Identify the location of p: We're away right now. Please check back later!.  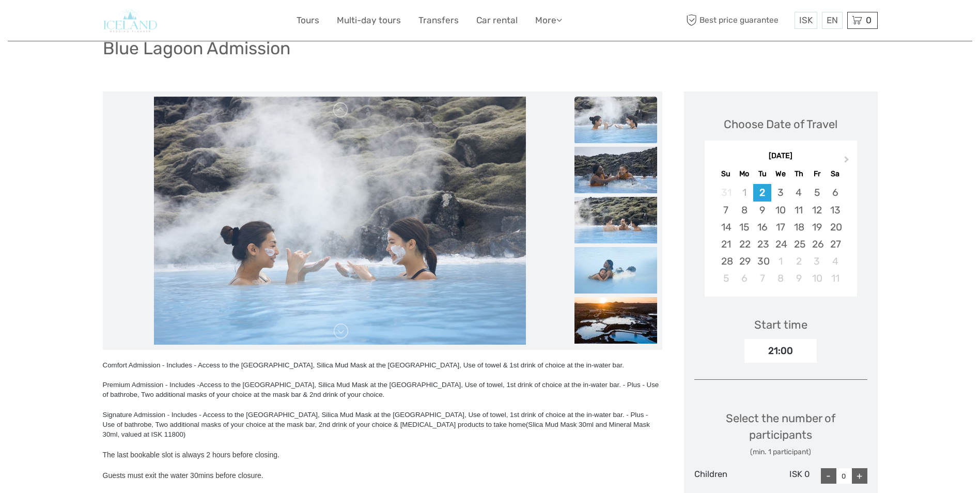
(65, 23).